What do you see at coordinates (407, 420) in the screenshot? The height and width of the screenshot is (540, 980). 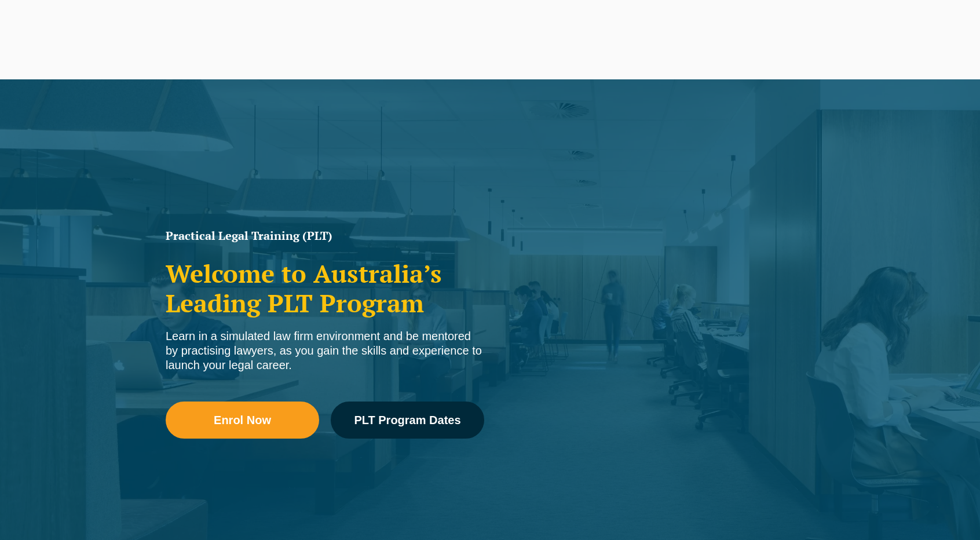 I see `a: PLT Program Dates` at bounding box center [407, 420].